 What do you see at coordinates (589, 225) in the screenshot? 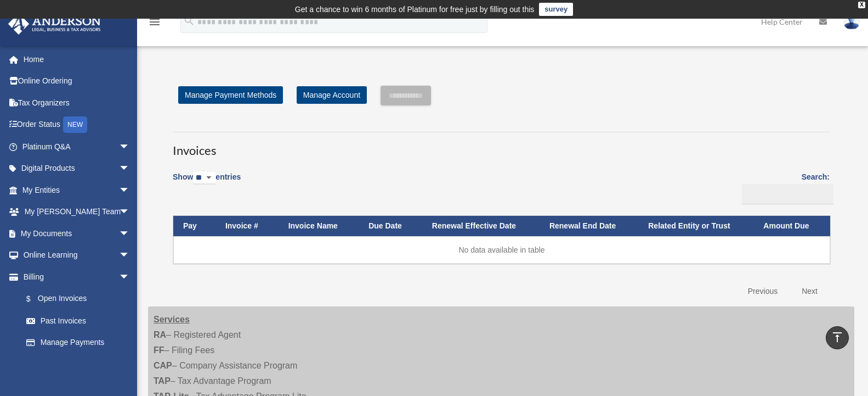
I see `th: Renewal End Date: activate to sort column ascending` at bounding box center [589, 225].